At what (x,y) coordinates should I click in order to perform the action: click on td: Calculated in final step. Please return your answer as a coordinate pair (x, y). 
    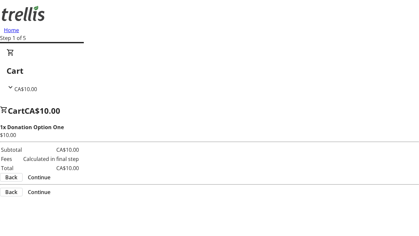
    Looking at the image, I should click on (51, 159).